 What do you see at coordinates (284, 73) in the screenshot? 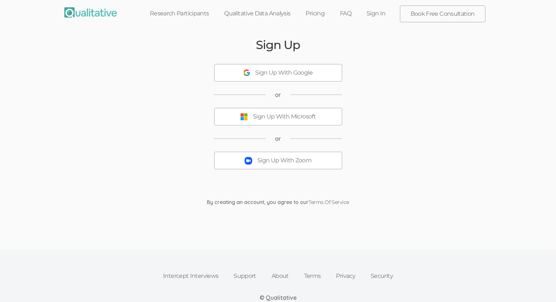
I see `div: Sign Up With Google` at bounding box center [284, 73].